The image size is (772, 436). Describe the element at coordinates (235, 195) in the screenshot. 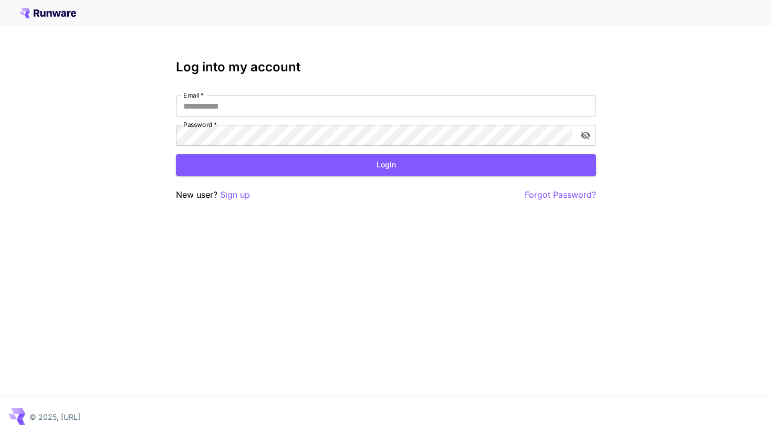

I see `p: Sign up` at that location.